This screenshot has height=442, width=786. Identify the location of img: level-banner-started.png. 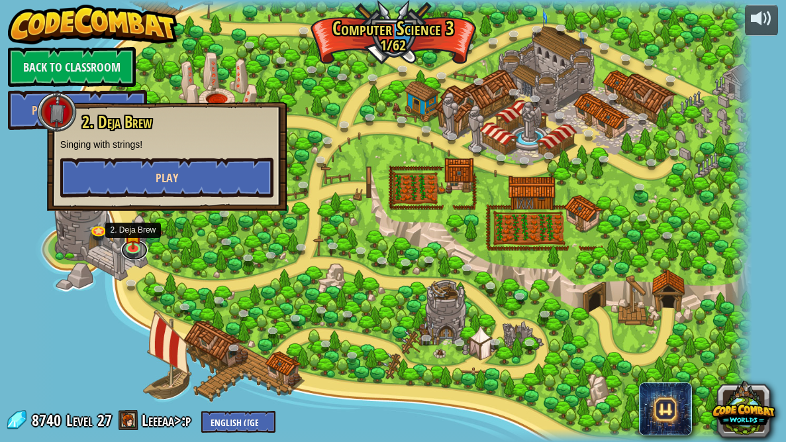
(133, 234).